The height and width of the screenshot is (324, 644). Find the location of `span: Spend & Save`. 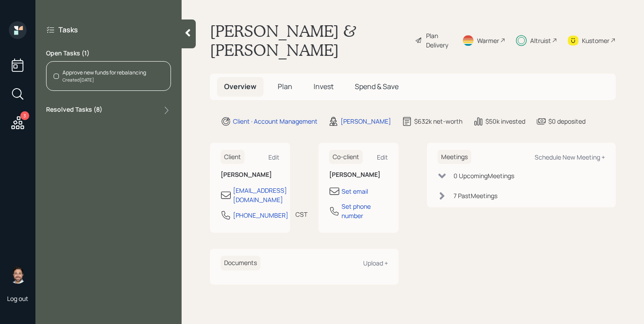

span: Spend & Save is located at coordinates (376, 86).